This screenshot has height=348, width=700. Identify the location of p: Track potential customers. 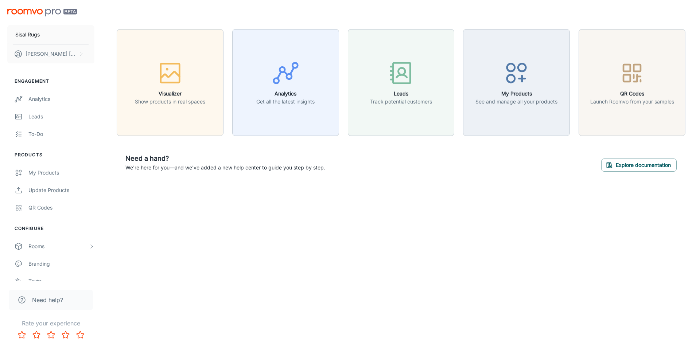
(401, 102).